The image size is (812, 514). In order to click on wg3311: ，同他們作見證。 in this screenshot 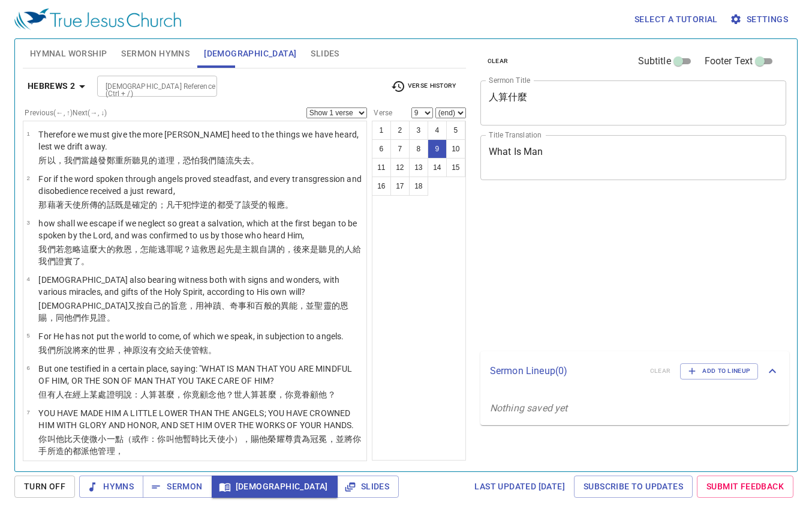, I will do `click(81, 318)`.